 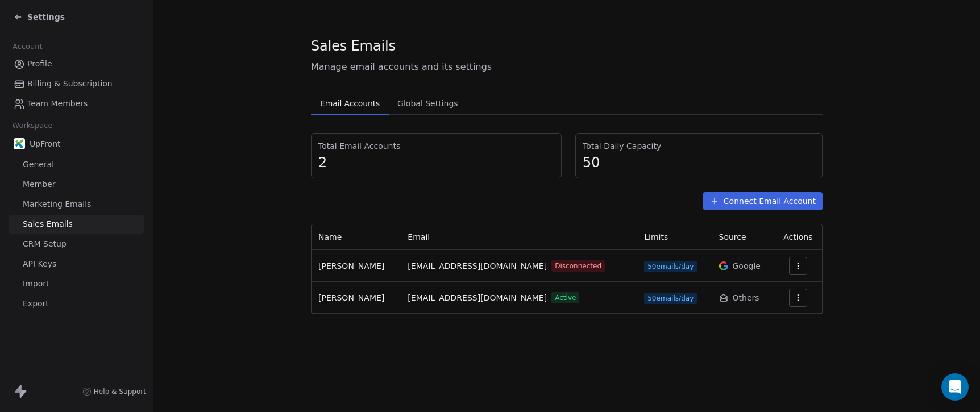 I want to click on span: Actions, so click(x=797, y=237).